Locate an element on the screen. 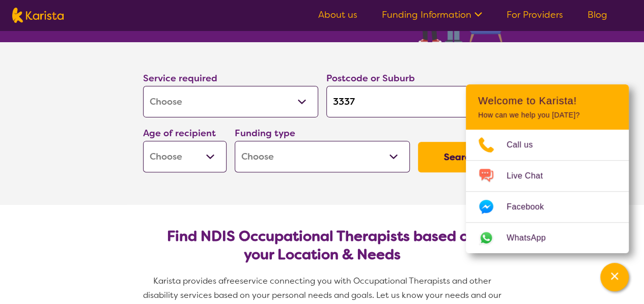 The width and height of the screenshot is (644, 304). h2: Find NDIS Occupational Therapists based on your Location & Needs is located at coordinates (322, 246).